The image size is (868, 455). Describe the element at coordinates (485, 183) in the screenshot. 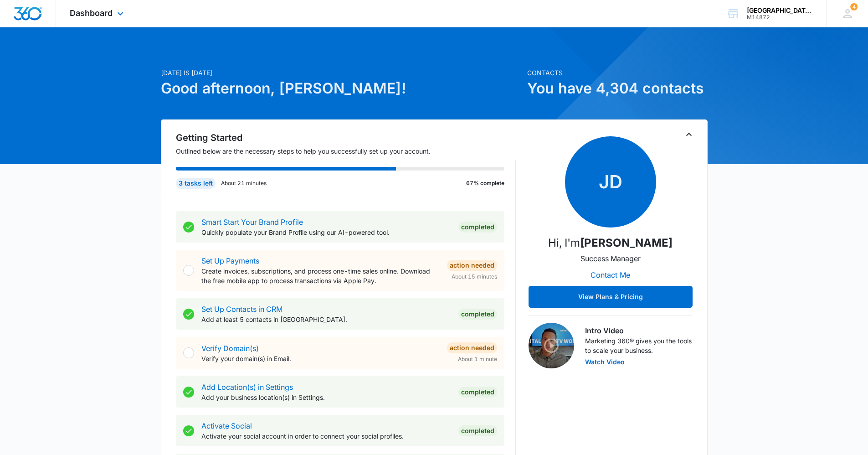

I see `p: 67% complete` at that location.